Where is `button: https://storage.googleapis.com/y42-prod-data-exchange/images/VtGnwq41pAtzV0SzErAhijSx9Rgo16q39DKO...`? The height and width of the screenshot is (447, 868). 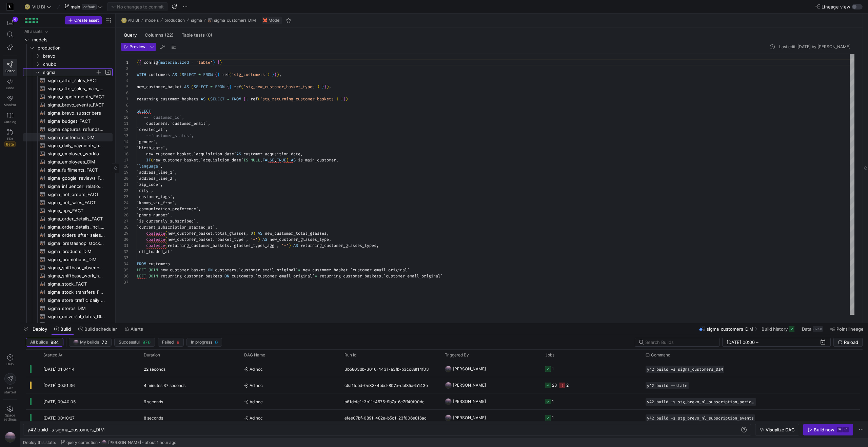
button: https://storage.googleapis.com/y42-prod-data-exchange/images/VtGnwq41pAtzV0SzErAhijSx9Rgo16q39DKO... is located at coordinates (10, 437).